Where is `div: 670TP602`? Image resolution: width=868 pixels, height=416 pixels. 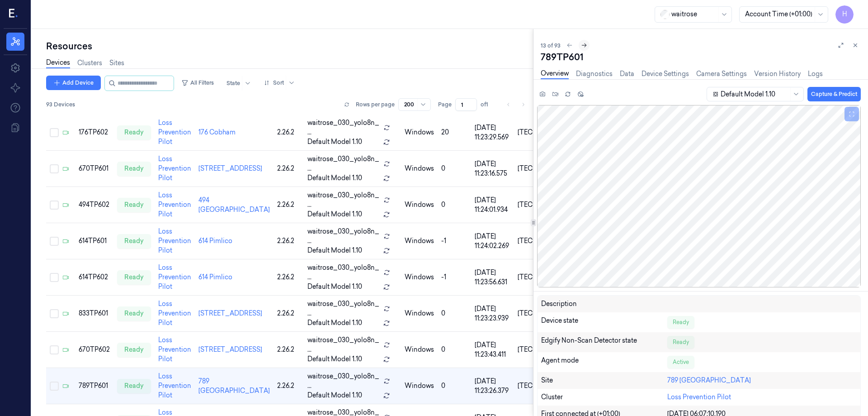
div: 670TP602 is located at coordinates (94, 349).